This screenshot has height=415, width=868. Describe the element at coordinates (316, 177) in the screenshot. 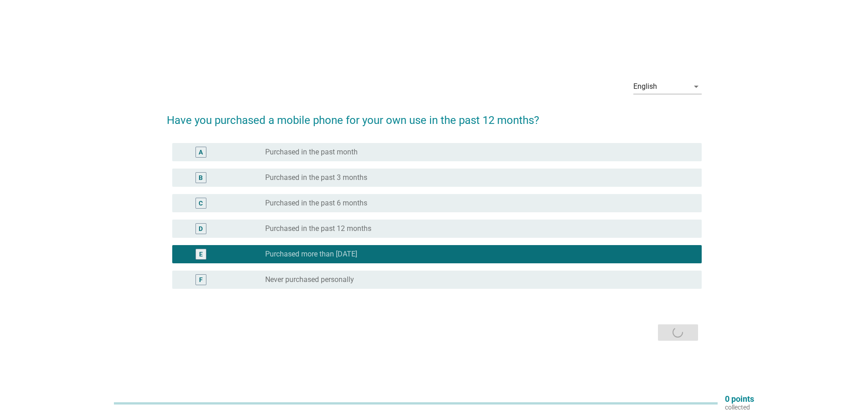

I see `font: Purchased in the past 3 months` at that location.